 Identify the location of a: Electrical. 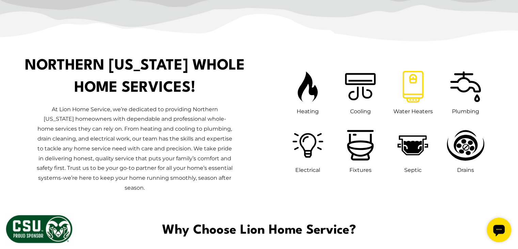
(308, 151).